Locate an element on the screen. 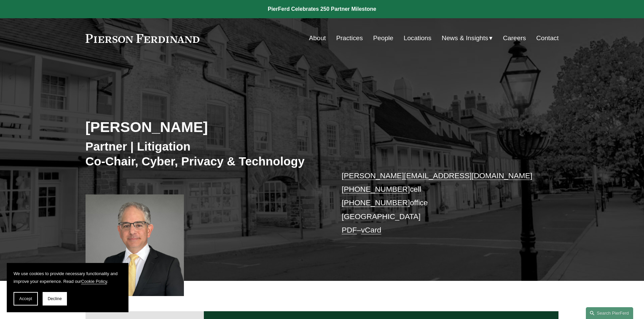 The image size is (644, 319). a: People is located at coordinates (383, 38).